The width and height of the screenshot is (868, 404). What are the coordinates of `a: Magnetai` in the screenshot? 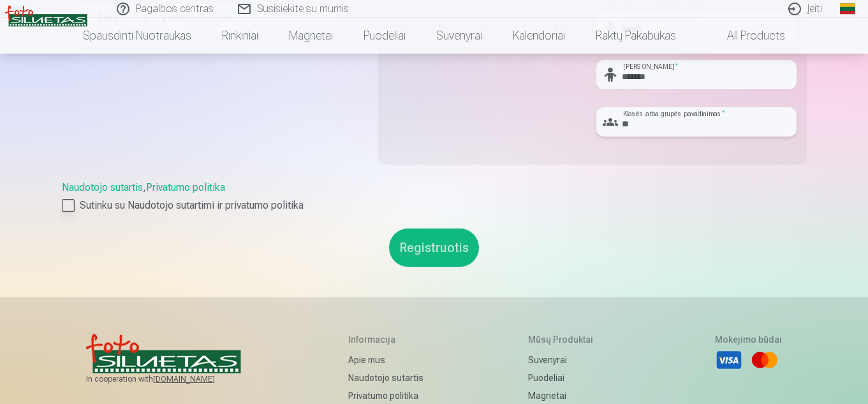 It's located at (310, 36).